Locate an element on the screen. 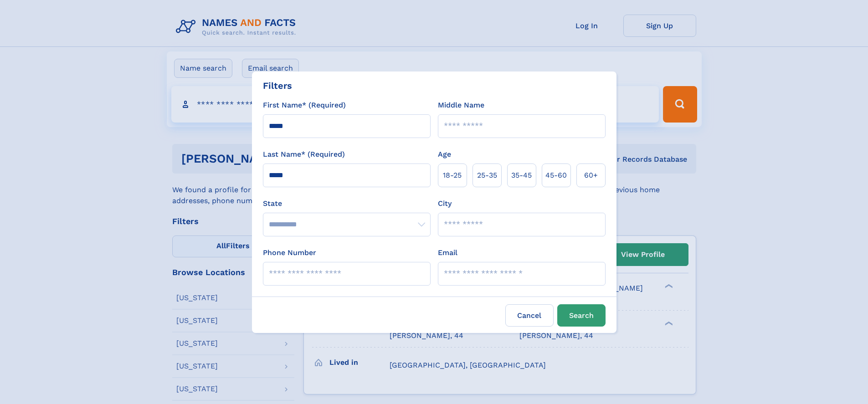  label: Phone Number is located at coordinates (289, 253).